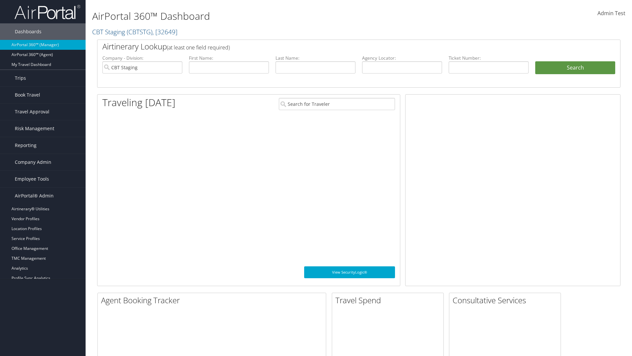  I want to click on h2: Travel Spend, so click(390, 300).